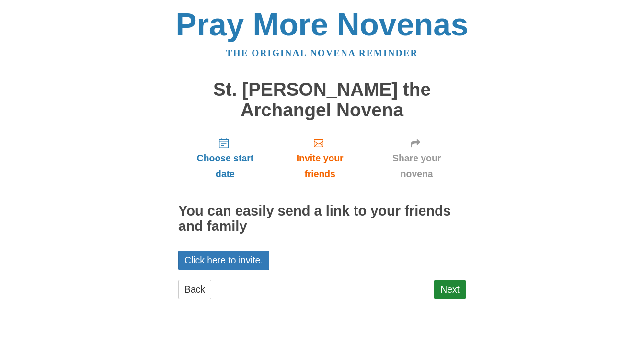  What do you see at coordinates (416, 158) in the screenshot?
I see `a: Share your novena` at bounding box center [416, 158].